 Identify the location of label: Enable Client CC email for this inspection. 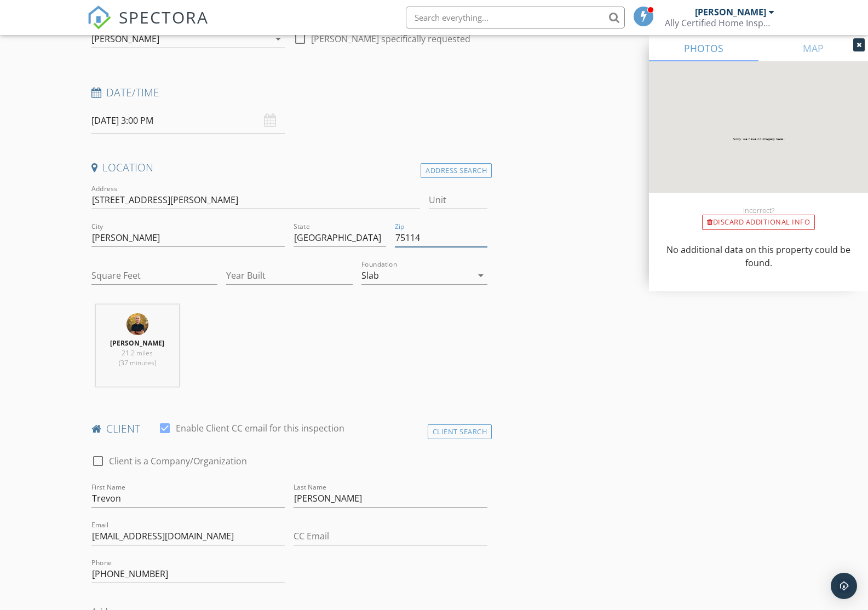
(260, 428).